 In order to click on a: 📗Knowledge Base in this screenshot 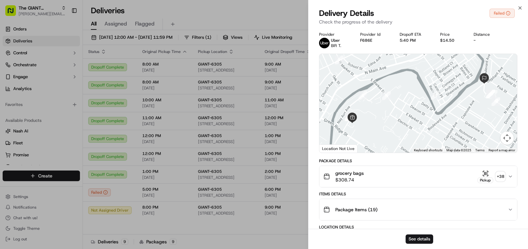, I will do `click(29, 100)`.